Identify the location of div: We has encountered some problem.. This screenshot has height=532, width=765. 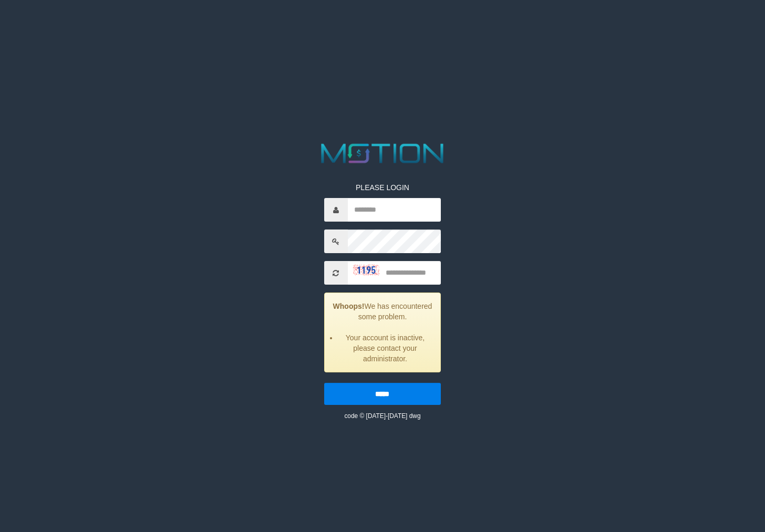
(382, 332).